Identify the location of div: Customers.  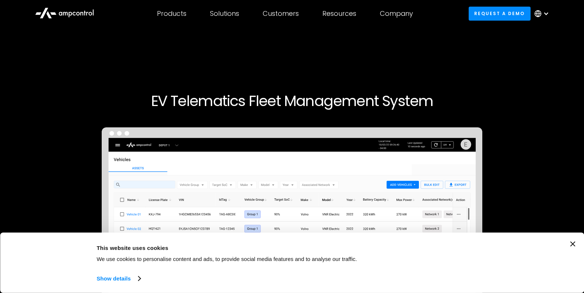
(281, 14).